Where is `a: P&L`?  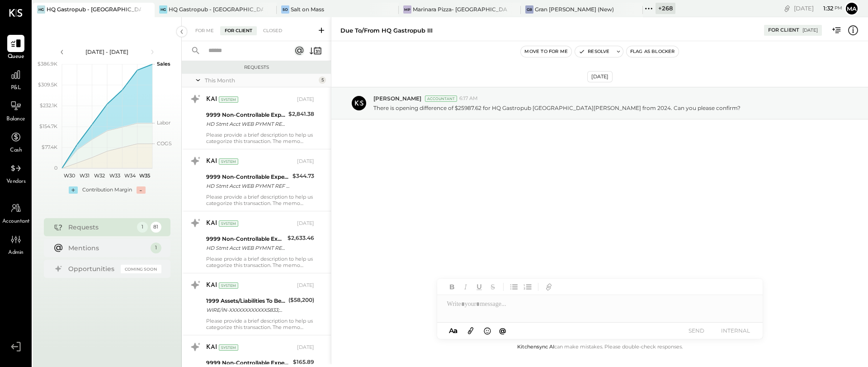
a: P&L is located at coordinates (16, 79).